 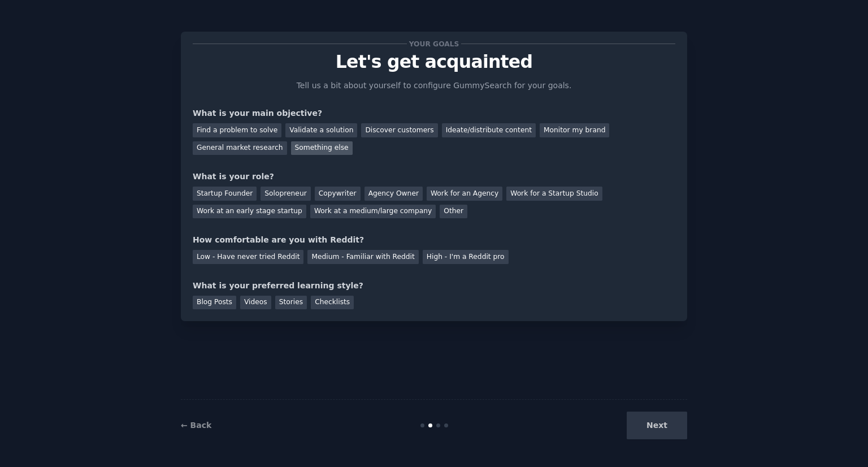 I want to click on div: What is your preferred learning style?, so click(x=434, y=286).